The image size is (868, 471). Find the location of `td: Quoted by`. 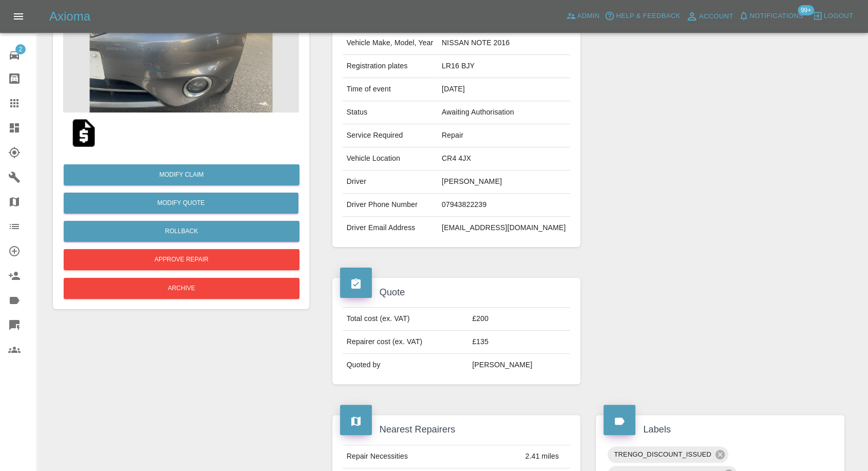

td: Quoted by is located at coordinates (405, 366).